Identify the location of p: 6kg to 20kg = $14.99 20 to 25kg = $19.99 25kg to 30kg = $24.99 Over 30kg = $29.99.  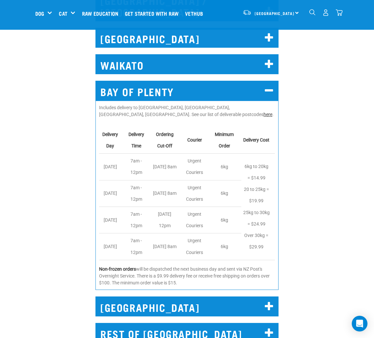
(257, 207).